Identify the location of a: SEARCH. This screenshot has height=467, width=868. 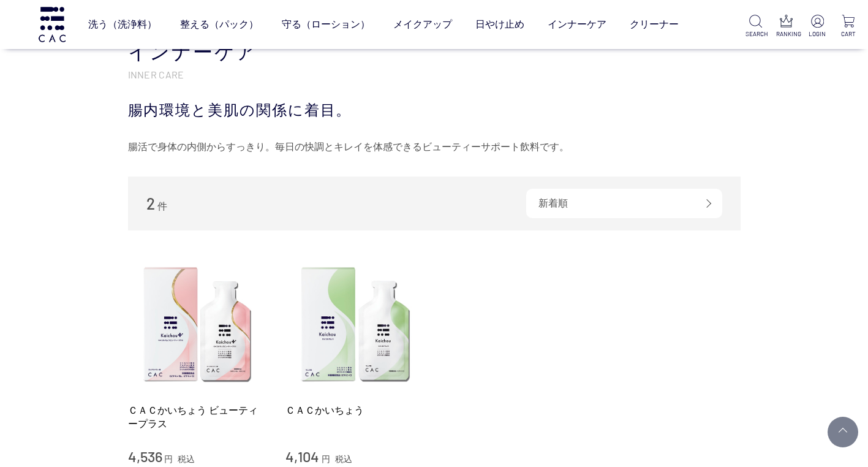
(755, 26).